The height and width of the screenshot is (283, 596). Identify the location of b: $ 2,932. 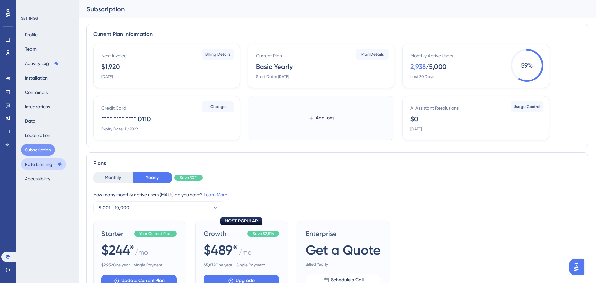
(107, 265).